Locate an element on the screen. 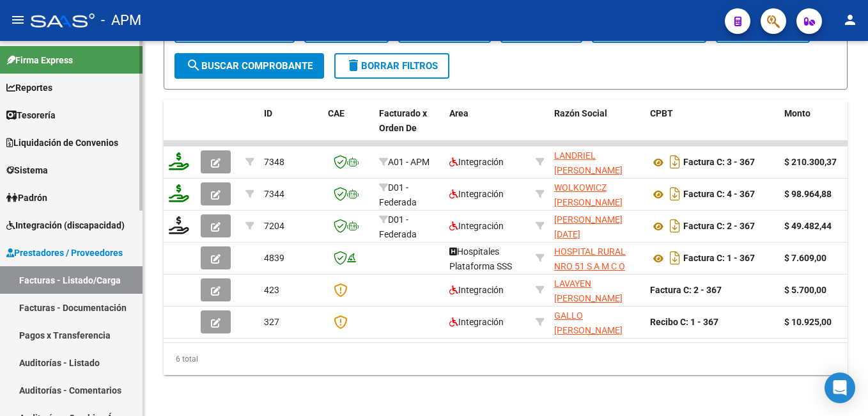  datatable-header-cell: Razón Social is located at coordinates (598, 128).